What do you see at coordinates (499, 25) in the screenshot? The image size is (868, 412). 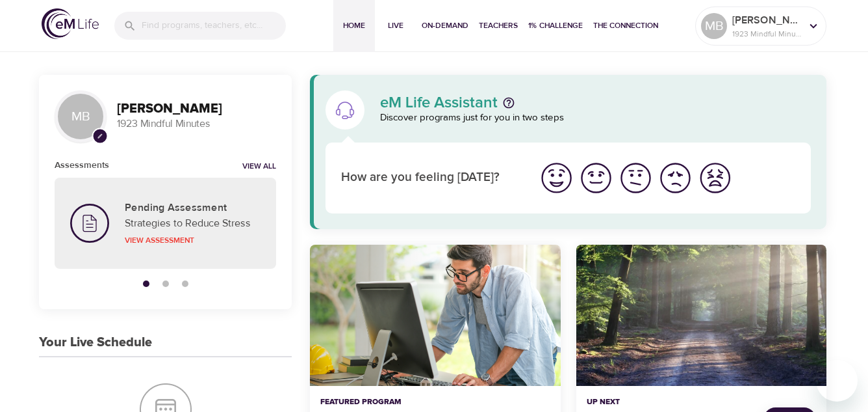 I see `span: Teachers` at bounding box center [499, 25].